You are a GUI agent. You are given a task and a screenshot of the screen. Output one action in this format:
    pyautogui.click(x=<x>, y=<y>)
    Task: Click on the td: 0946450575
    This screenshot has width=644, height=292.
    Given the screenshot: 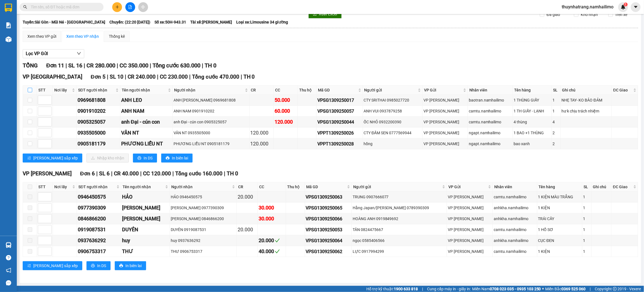 What is the action you would take?
    pyautogui.click(x=99, y=197)
    